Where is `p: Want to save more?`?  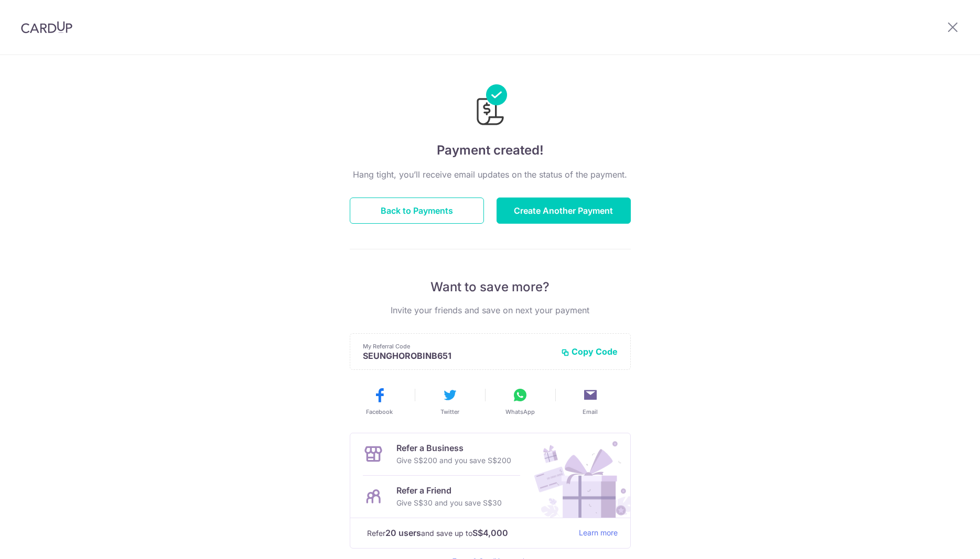
p: Want to save more? is located at coordinates (490, 287).